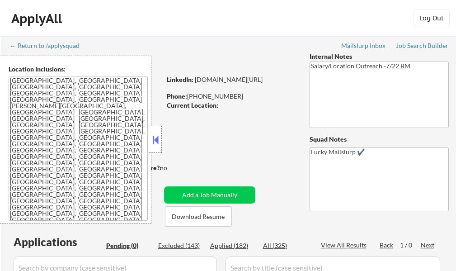  Describe the element at coordinates (431, 18) in the screenshot. I see `button: Log Out` at that location.